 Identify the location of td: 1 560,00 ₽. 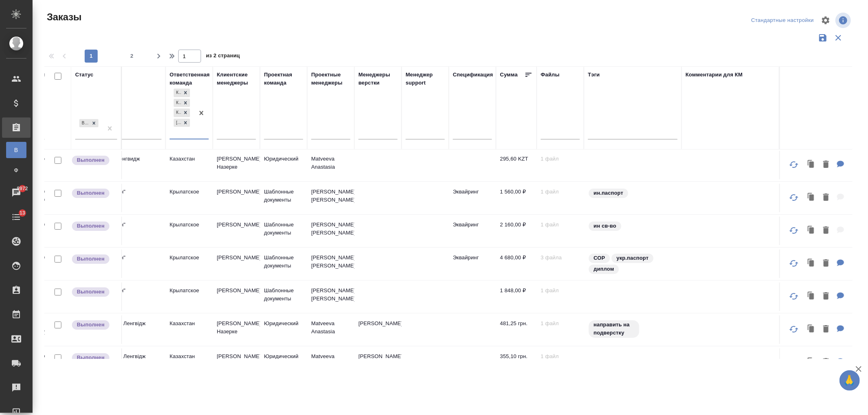
(517, 198).